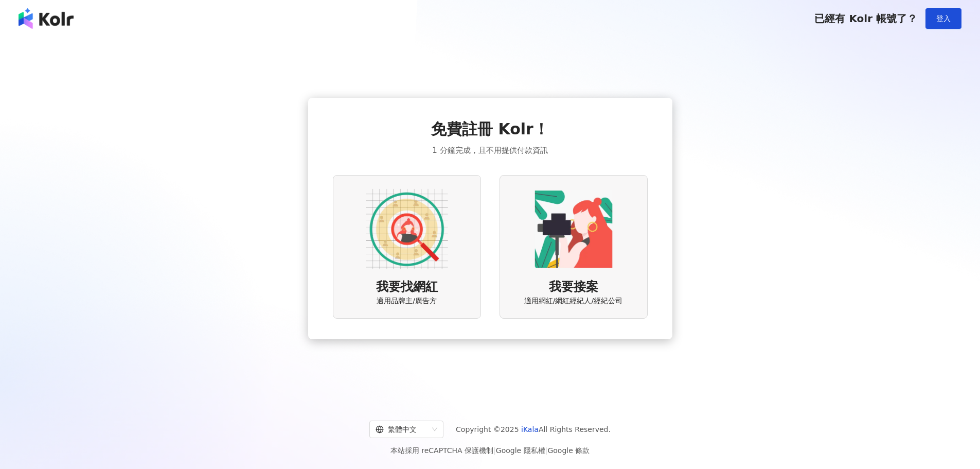 This screenshot has height=469, width=980. What do you see at coordinates (406, 301) in the screenshot?
I see `span: 適用品牌主/廣告方` at bounding box center [406, 301].